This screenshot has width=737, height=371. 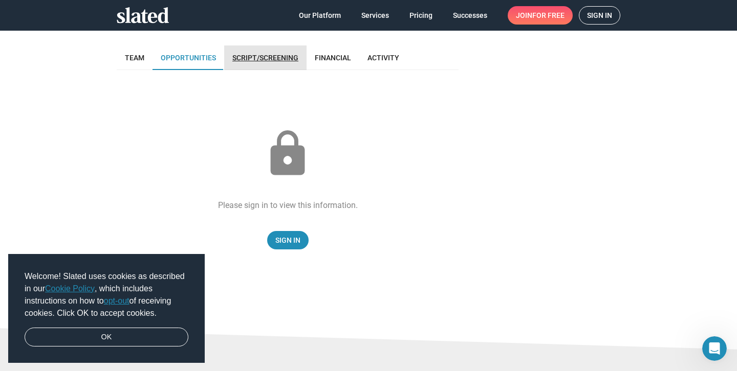 I want to click on span: Sign In, so click(x=287, y=240).